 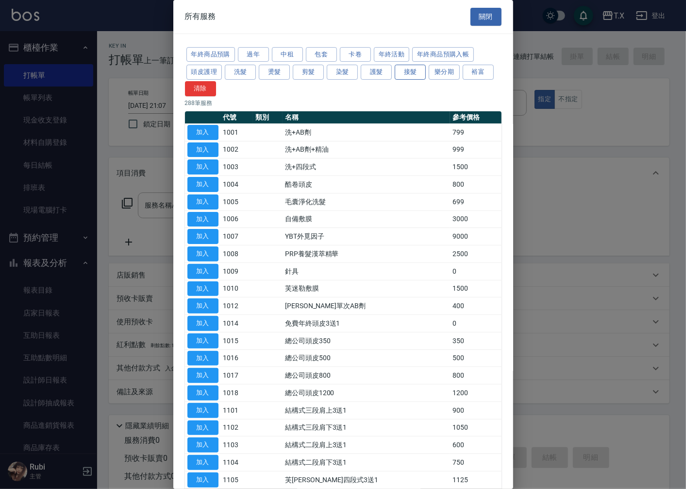 What do you see at coordinates (366, 376) in the screenshot?
I see `td: 總公司頭皮800` at bounding box center [366, 376].